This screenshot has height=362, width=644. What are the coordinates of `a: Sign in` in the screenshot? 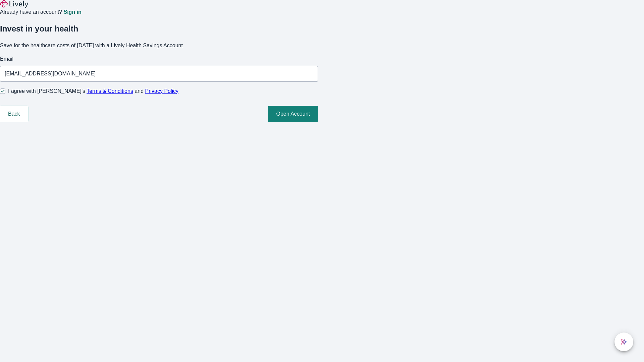 It's located at (72, 12).